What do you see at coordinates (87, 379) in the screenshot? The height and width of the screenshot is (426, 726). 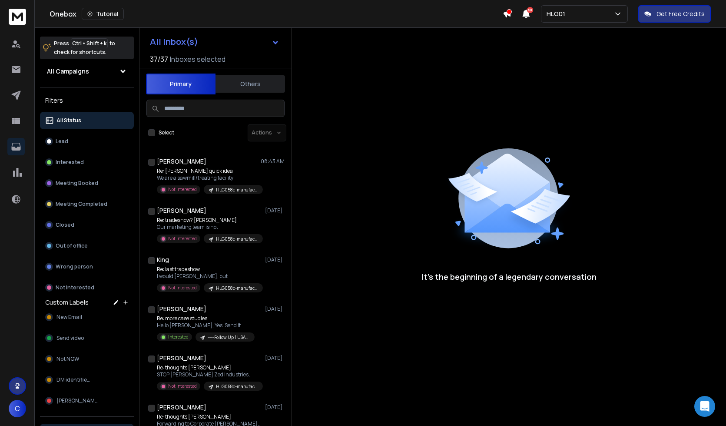 I see `button: DM identified` at bounding box center [87, 379].